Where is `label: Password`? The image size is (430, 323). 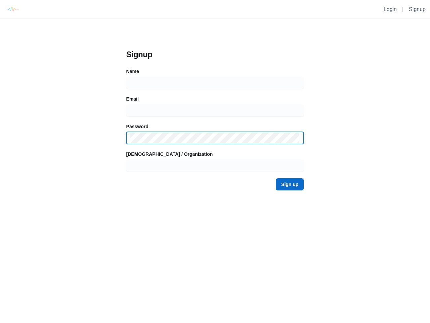
label: Password is located at coordinates (137, 126).